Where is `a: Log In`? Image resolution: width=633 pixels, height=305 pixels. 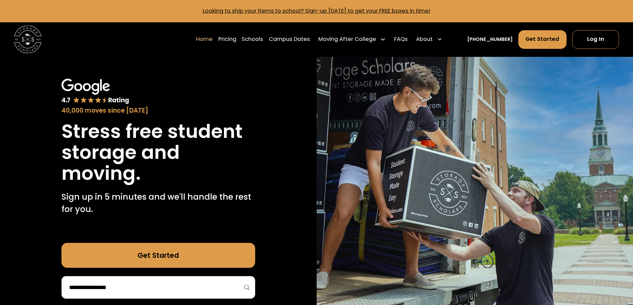 a: Log In is located at coordinates (596, 40).